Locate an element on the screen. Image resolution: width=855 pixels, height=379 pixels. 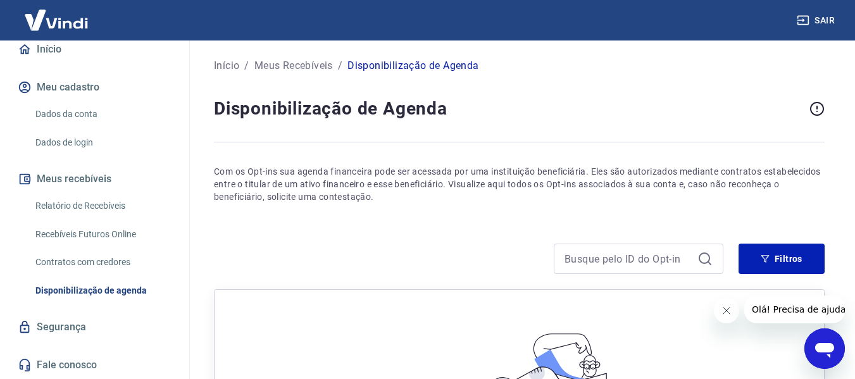
a: Relatório de Recebíveis is located at coordinates (102, 206).